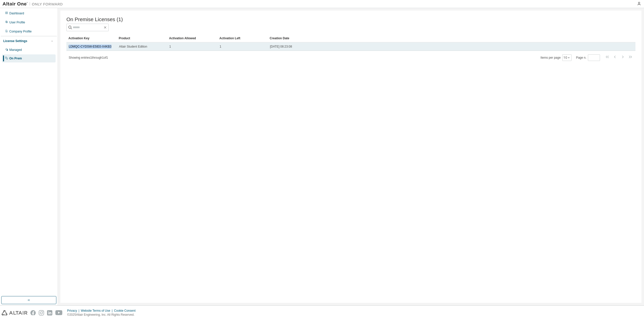 The width and height of the screenshot is (644, 320). Describe the element at coordinates (95, 19) in the screenshot. I see `span: On Premise Licenses (1)` at that location.